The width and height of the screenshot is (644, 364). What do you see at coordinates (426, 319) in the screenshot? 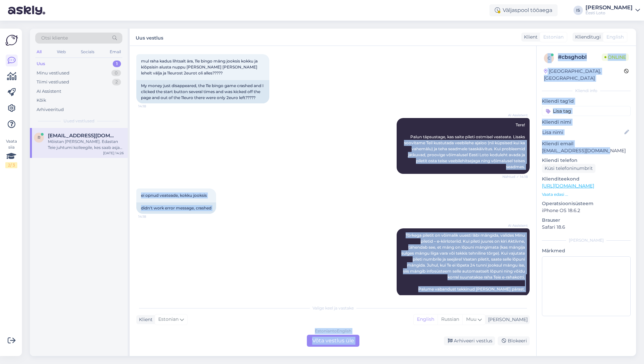
I see `div: English` at bounding box center [426, 319].